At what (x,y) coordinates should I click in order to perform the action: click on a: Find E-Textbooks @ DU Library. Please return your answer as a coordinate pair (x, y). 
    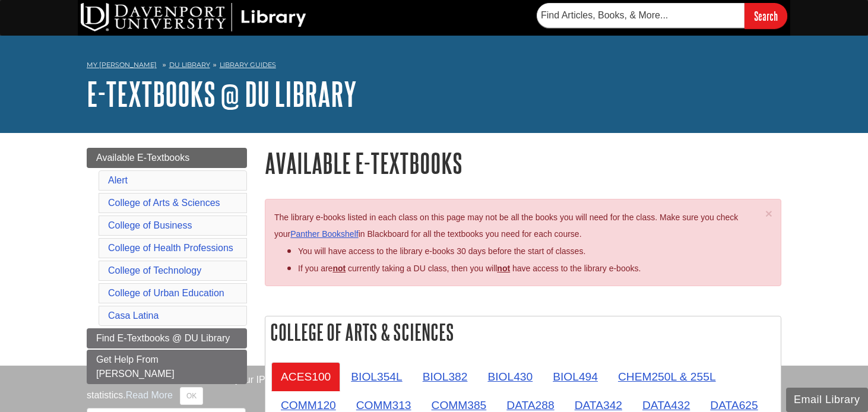
    Looking at the image, I should click on (167, 338).